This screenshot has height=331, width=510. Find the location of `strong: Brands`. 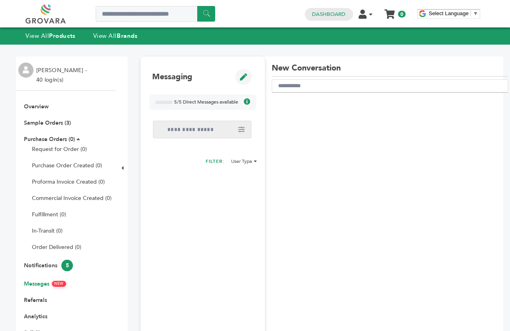

strong: Brands is located at coordinates (127, 36).